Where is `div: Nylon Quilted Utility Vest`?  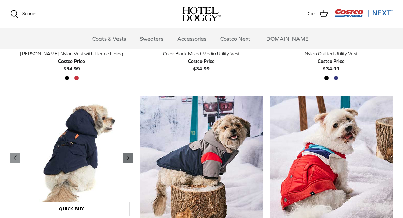 div: Nylon Quilted Utility Vest is located at coordinates (331, 54).